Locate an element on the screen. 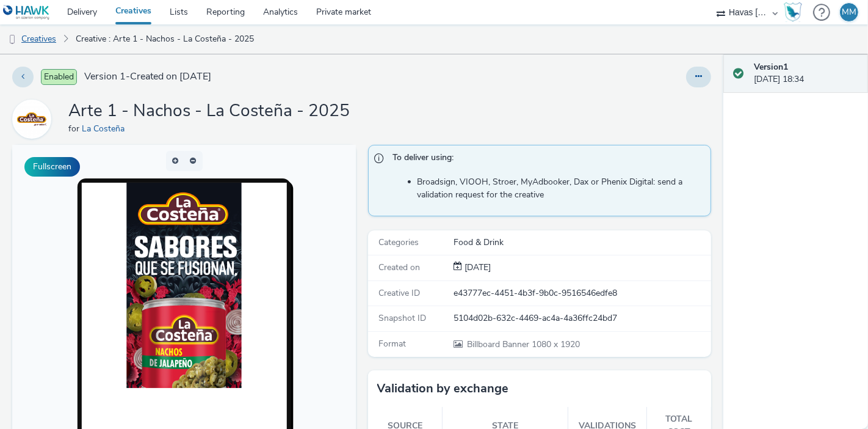 The width and height of the screenshot is (868, 429). img: La Costeña is located at coordinates (31, 119).